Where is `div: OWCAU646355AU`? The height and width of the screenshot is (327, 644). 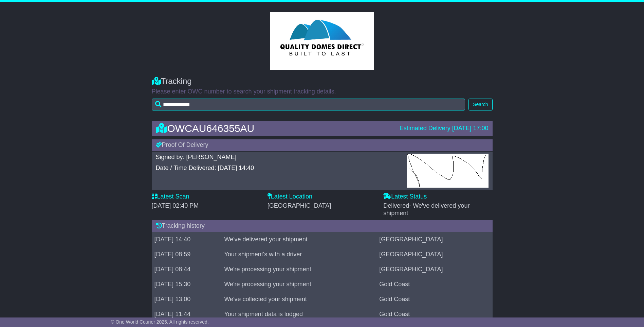 div: OWCAU646355AU is located at coordinates (274, 128).